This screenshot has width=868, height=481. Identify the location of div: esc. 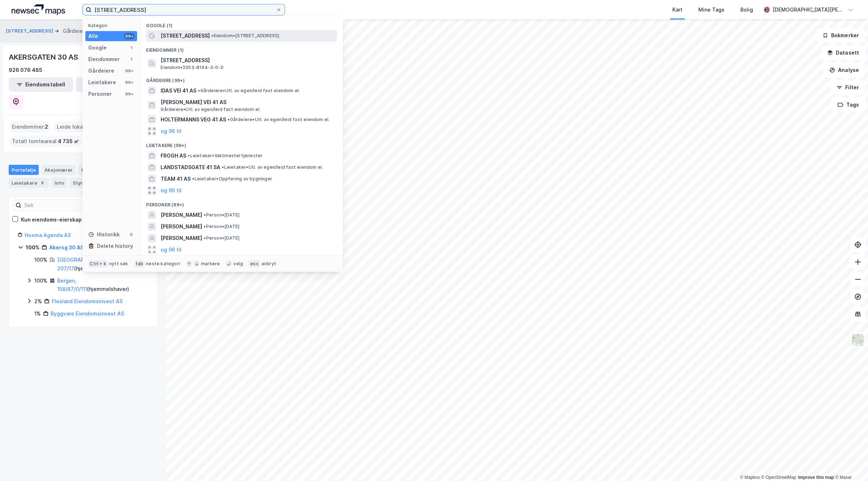
(255, 264).